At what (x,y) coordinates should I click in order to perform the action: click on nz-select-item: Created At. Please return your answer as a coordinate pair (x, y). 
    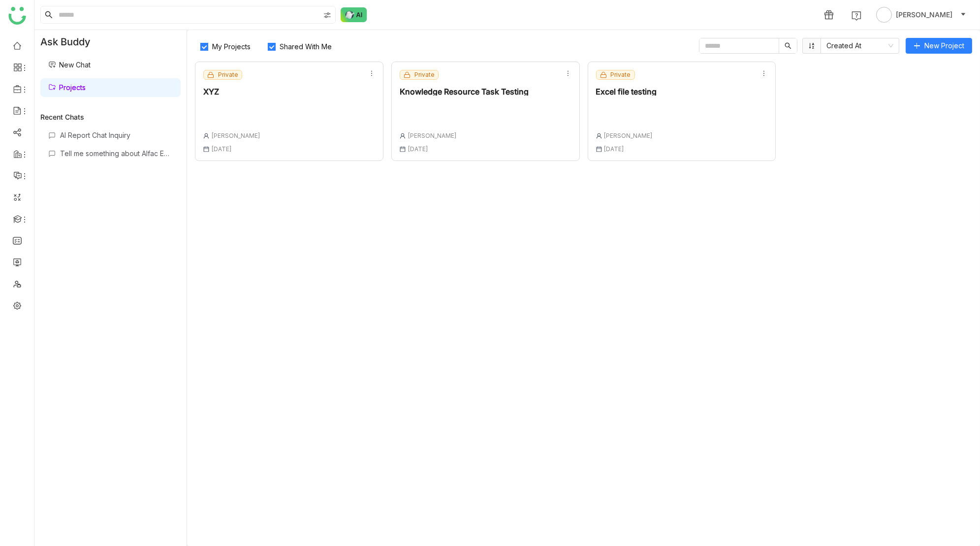
    Looking at the image, I should click on (860, 46).